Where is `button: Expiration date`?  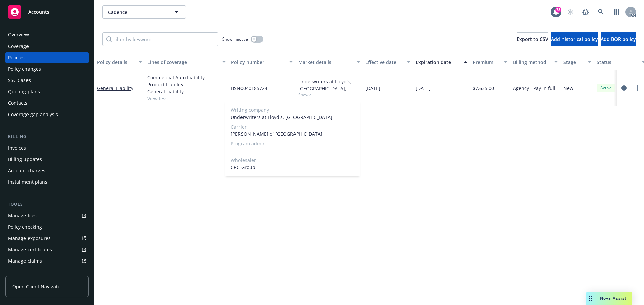 button: Expiration date is located at coordinates (442, 62).